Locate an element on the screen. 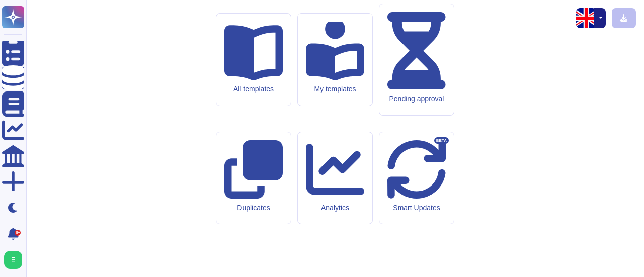 This screenshot has height=277, width=644. div: Analytics is located at coordinates (335, 208).